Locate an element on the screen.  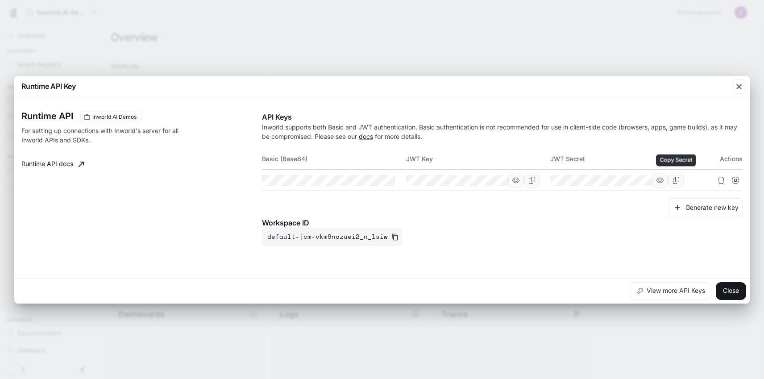
th: JWT Secret is located at coordinates (622, 159).